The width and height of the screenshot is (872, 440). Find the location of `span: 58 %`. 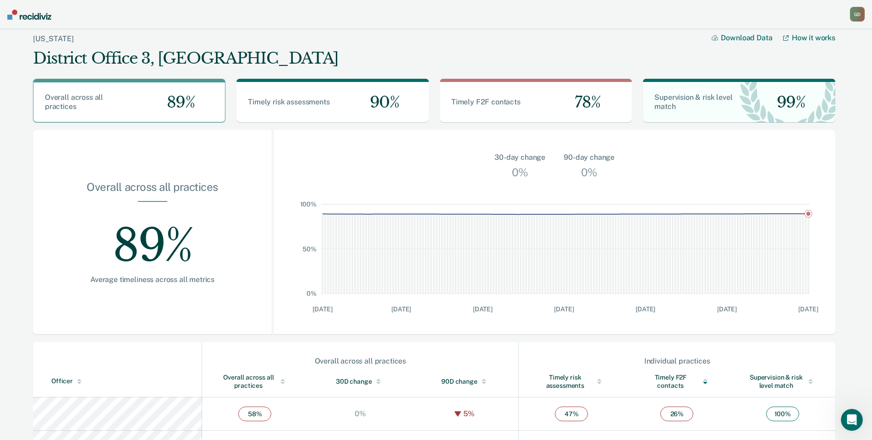

span: 58 % is located at coordinates (255, 414).